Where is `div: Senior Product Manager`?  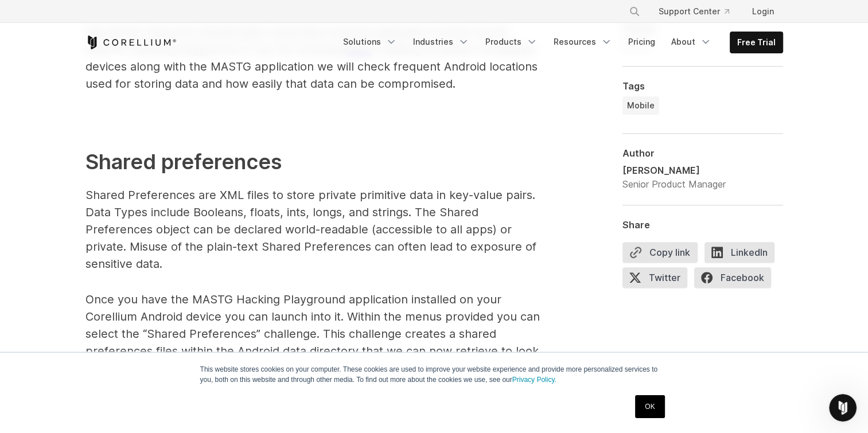 div: Senior Product Manager is located at coordinates (674, 184).